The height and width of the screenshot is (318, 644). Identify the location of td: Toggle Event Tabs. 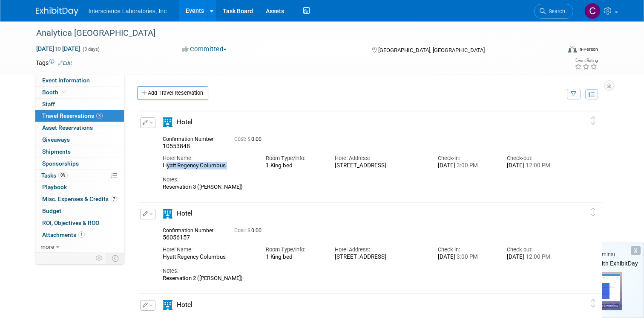
(115, 258).